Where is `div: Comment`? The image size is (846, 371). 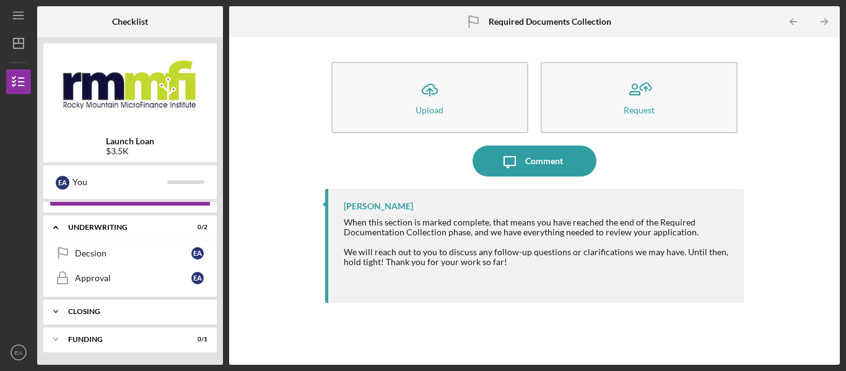 div: Comment is located at coordinates (544, 161).